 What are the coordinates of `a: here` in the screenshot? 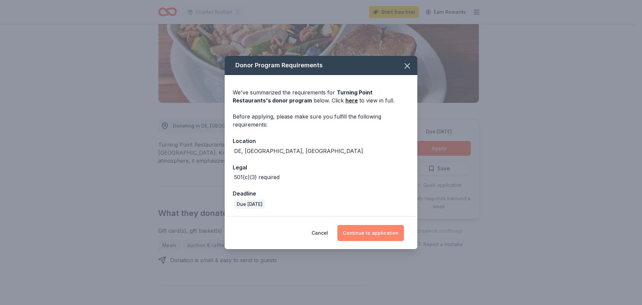 It's located at (352, 100).